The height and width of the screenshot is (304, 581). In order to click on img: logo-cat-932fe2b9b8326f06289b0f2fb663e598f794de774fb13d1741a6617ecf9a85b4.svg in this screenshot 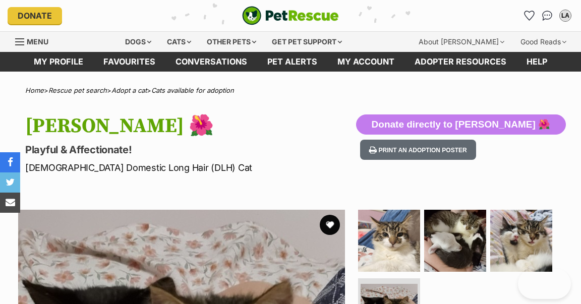, I will do `click(291, 16)`.